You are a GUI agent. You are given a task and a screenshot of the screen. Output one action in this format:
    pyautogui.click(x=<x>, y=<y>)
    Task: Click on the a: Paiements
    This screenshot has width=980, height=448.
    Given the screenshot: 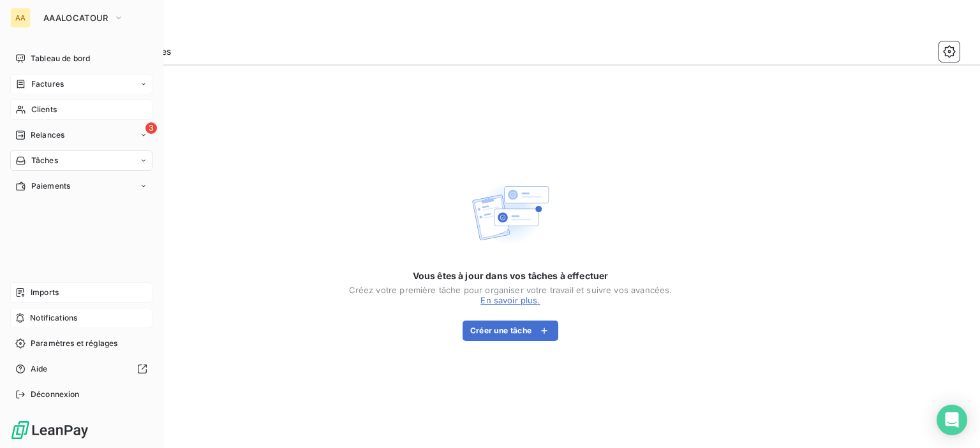 What is the action you would take?
    pyautogui.click(x=81, y=186)
    